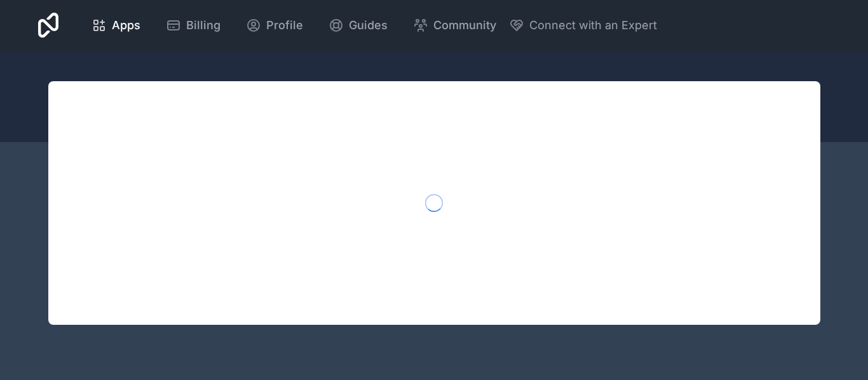 The height and width of the screenshot is (380, 868). I want to click on a: Apps, so click(116, 25).